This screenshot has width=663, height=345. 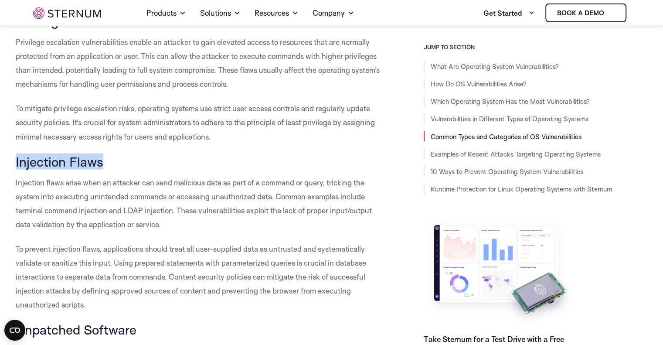 I want to click on a: What Are Operating System Vulnerabilities?, so click(x=495, y=66).